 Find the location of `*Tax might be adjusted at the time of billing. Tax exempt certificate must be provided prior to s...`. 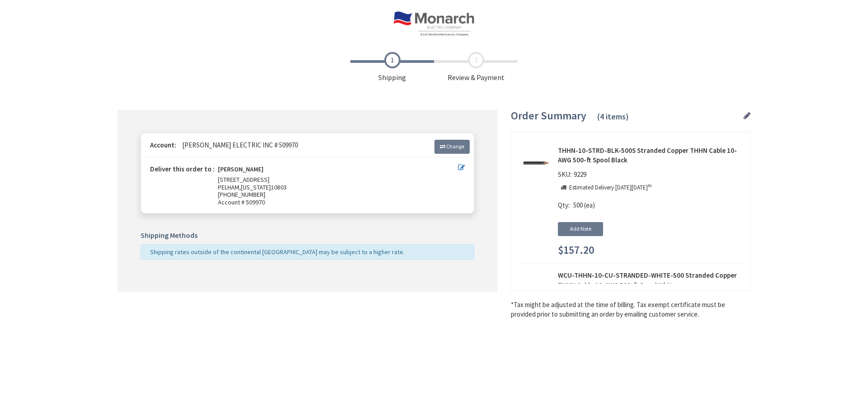

*Tax might be adjusted at the time of billing. Tax exempt certificate must be provided prior to s... is located at coordinates (630, 309).